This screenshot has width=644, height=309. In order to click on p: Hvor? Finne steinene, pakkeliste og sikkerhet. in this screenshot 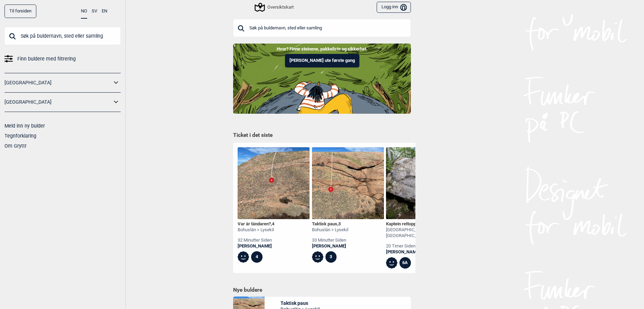, I will do `click(322, 49)`.